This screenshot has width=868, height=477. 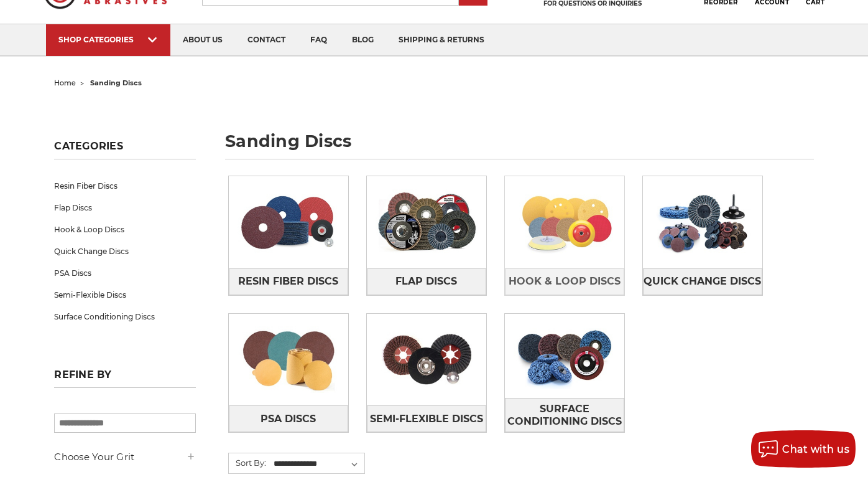 I want to click on span: Flap Discs, so click(x=425, y=281).